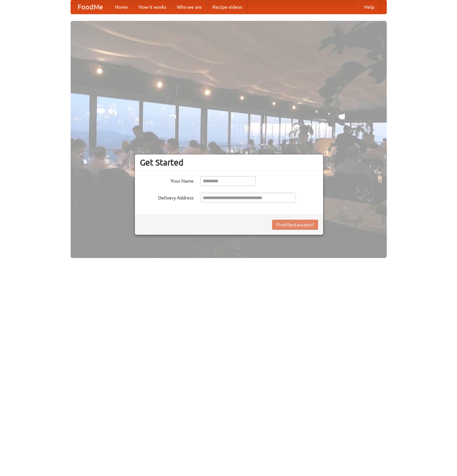  Describe the element at coordinates (227, 7) in the screenshot. I see `a: Recipe videos` at that location.